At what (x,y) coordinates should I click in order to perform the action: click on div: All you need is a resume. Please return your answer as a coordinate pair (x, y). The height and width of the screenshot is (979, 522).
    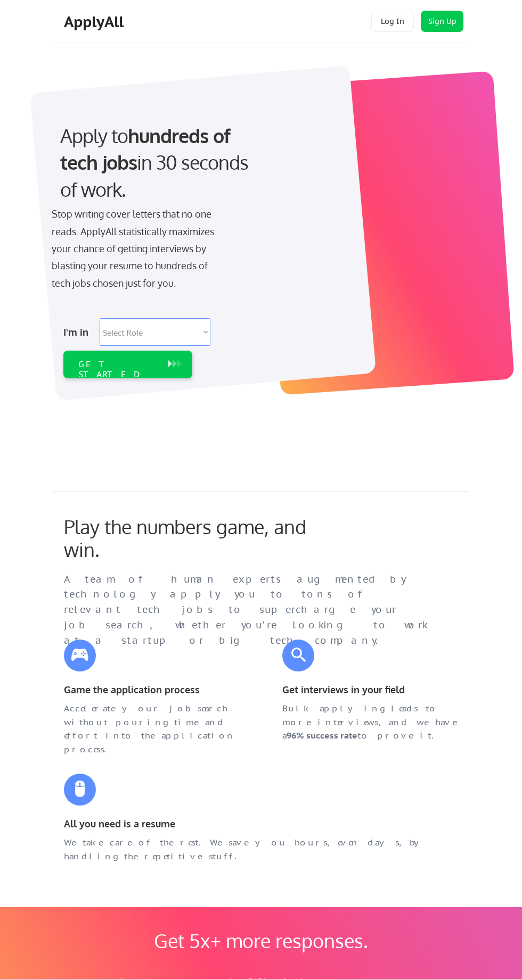
    Looking at the image, I should click on (261, 824).